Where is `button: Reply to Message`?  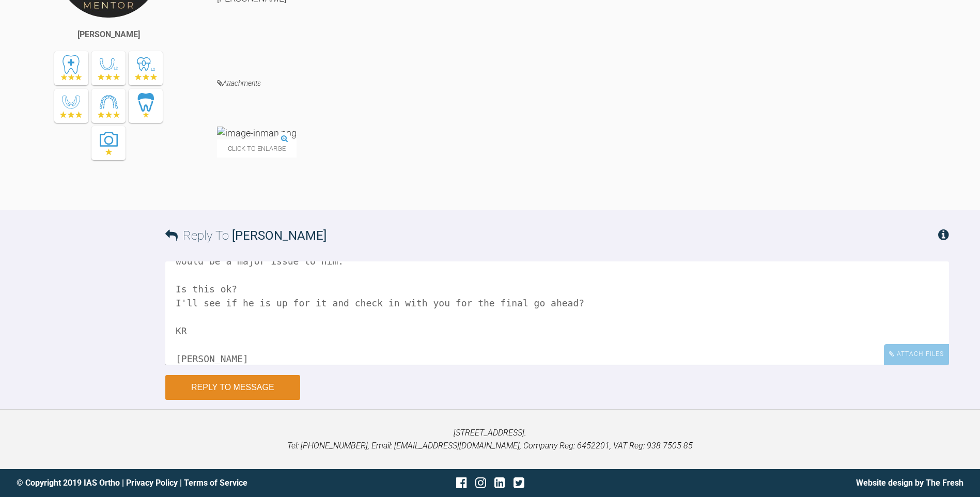
button: Reply to Message is located at coordinates (233, 387).